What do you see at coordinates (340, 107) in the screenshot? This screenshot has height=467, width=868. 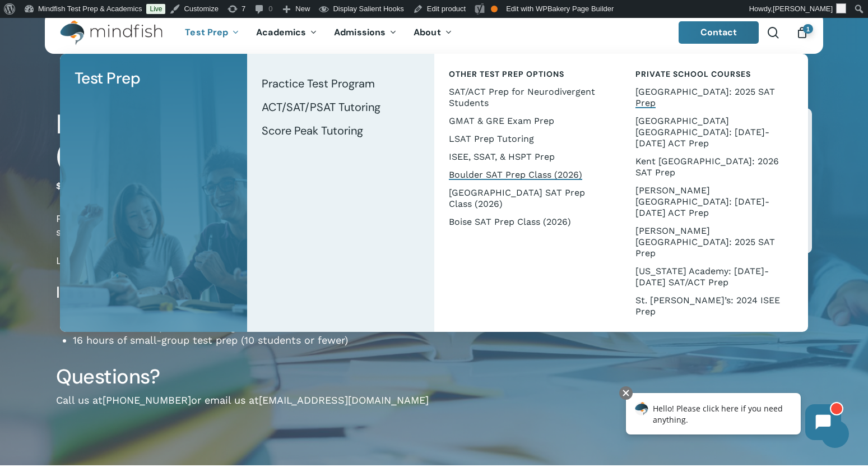 I see `a: ACT/SAT/PSAT Tutoring` at bounding box center [340, 107].